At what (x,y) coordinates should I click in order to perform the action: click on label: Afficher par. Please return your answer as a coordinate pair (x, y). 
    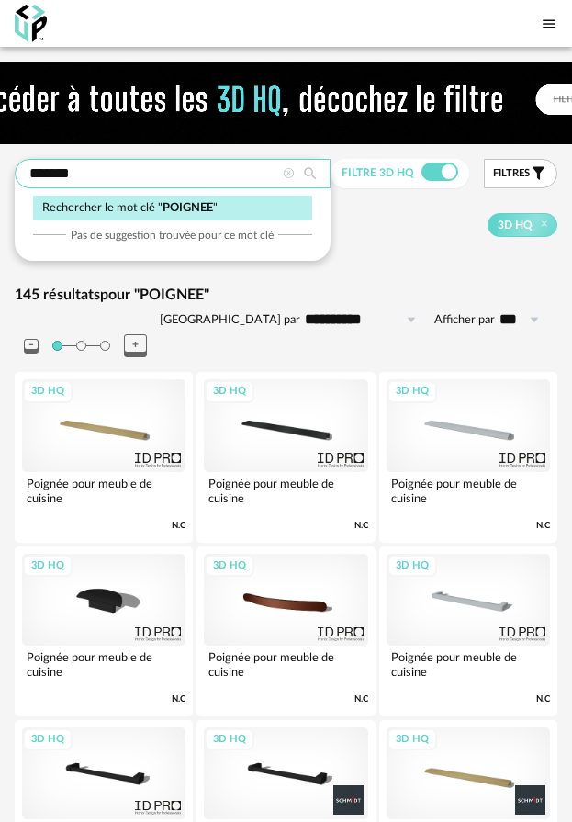
    Looking at the image, I should click on (465, 320).